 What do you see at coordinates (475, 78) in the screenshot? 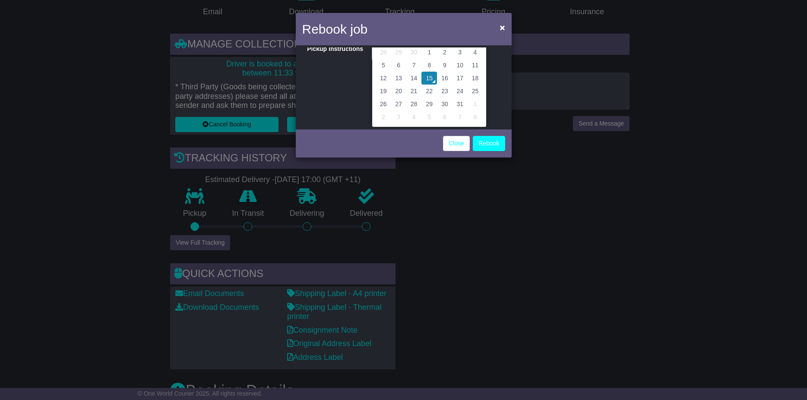
I see `td: 18` at bounding box center [475, 78].